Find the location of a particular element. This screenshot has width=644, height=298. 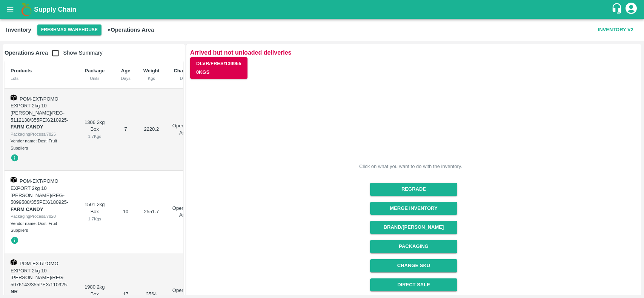

div: 1501 2kg Box is located at coordinates (94, 212).